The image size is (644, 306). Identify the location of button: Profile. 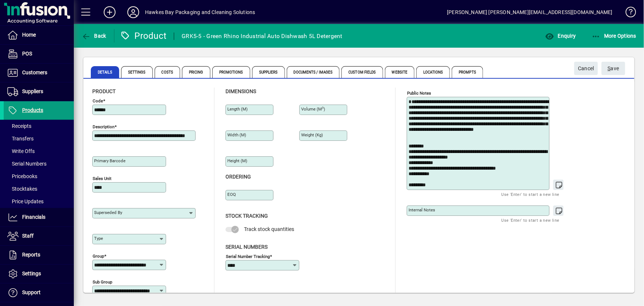
(133, 12).